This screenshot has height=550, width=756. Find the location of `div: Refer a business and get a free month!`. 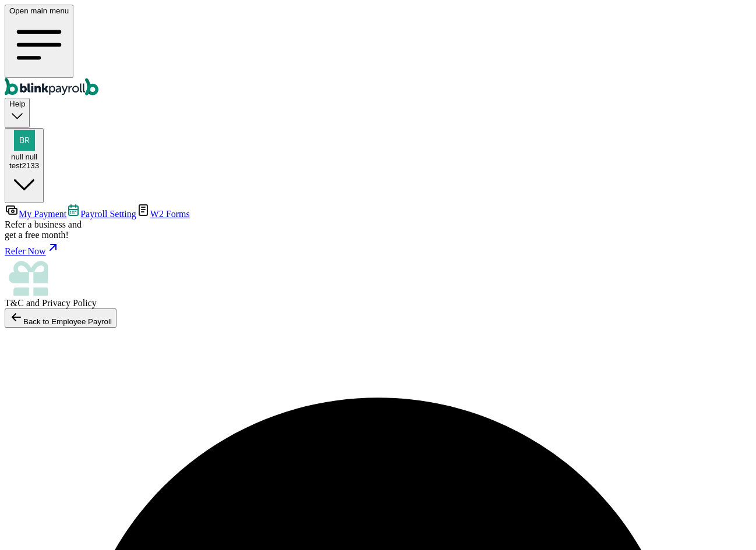

div: Refer a business and get a free month! is located at coordinates (378, 230).